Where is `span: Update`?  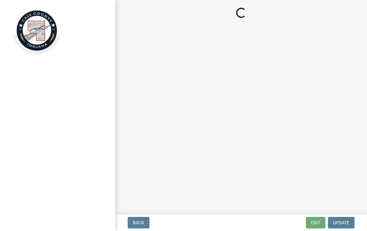
span: Update is located at coordinates (341, 222).